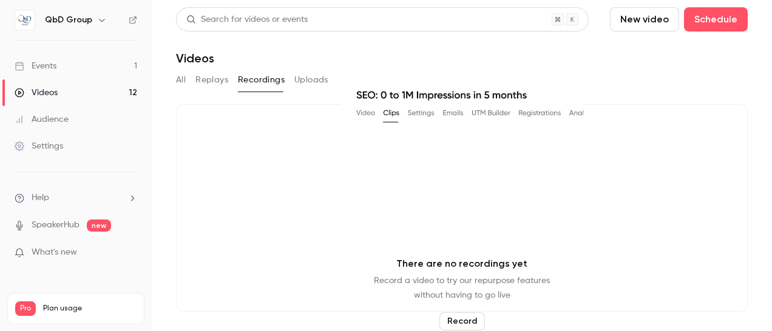 The width and height of the screenshot is (772, 331). I want to click on div: Audience, so click(41, 120).